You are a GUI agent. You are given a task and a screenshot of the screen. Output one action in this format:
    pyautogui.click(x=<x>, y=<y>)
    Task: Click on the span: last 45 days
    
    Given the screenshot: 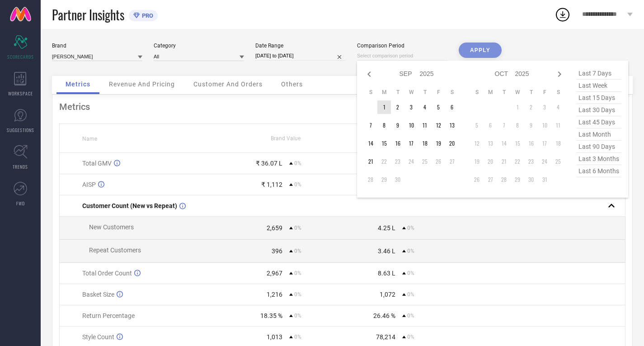 What is the action you would take?
    pyautogui.click(x=598, y=122)
    